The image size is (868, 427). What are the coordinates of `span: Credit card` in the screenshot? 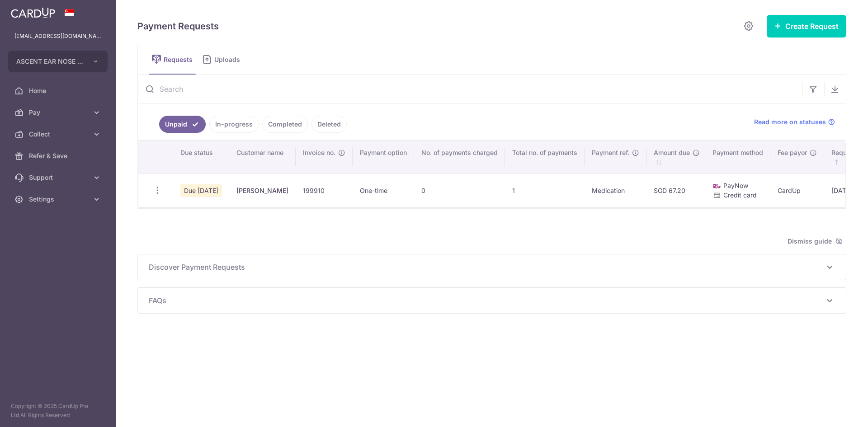 It's located at (740, 195).